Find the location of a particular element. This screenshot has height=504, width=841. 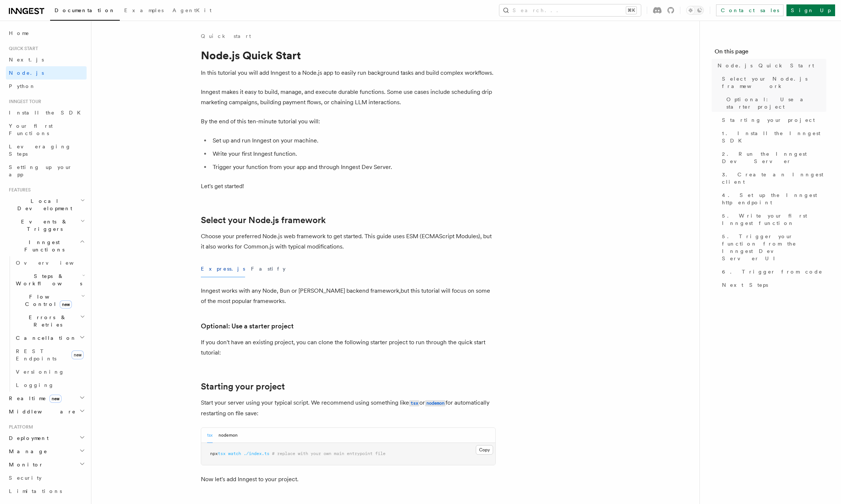

p: Inngest makes it easy to build, manage, and execute durable functions. Some use cases include sch... is located at coordinates (348, 98).